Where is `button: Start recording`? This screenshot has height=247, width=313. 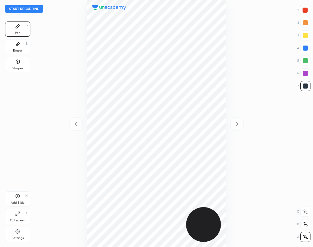 button: Start recording is located at coordinates (24, 9).